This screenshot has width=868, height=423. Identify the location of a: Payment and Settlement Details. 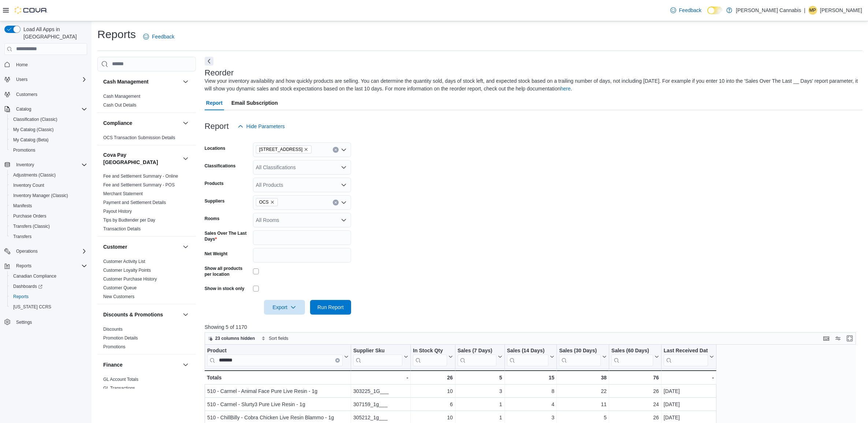
(135, 202).